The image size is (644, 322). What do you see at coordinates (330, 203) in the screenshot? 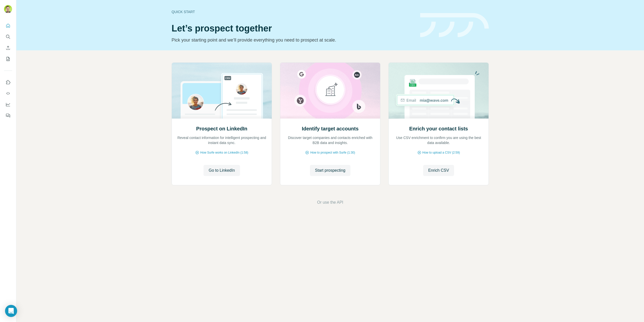
I see `button: Or use the API` at bounding box center [330, 203].